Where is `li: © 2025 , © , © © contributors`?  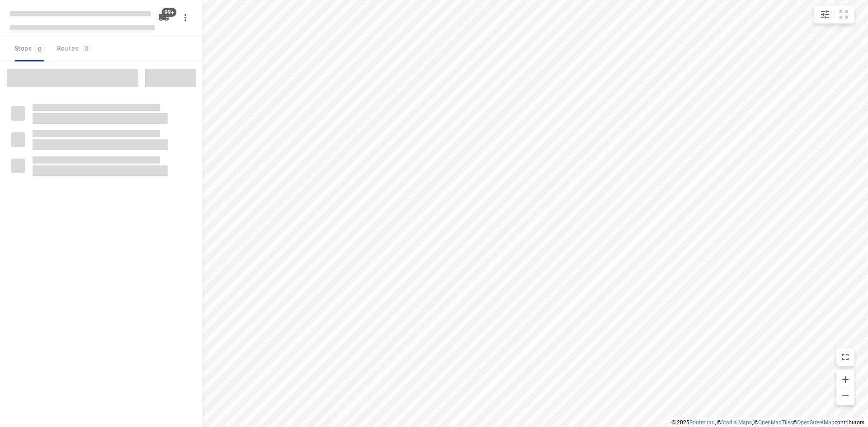
li: © 2025 , © , © © contributors is located at coordinates (767, 423).